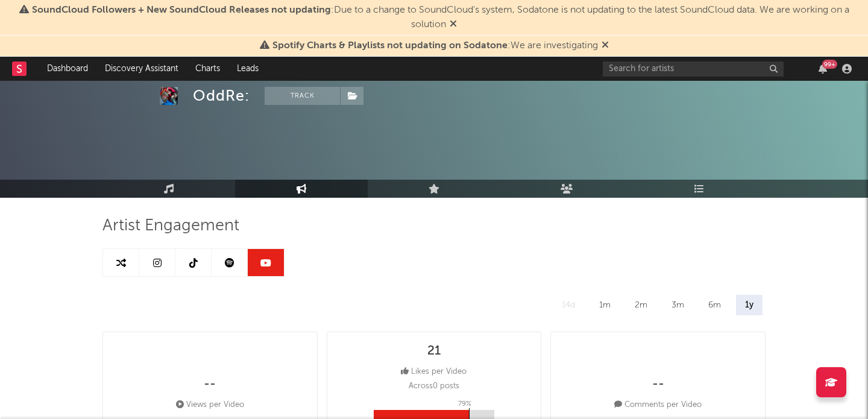 The image size is (868, 419). I want to click on div: 3m, so click(677, 305).